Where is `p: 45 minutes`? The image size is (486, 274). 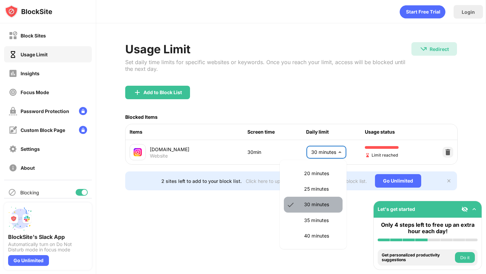 p: 45 minutes is located at coordinates (321, 252).